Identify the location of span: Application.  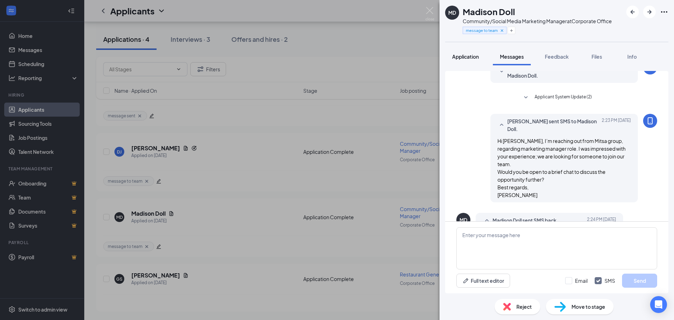
(466, 57).